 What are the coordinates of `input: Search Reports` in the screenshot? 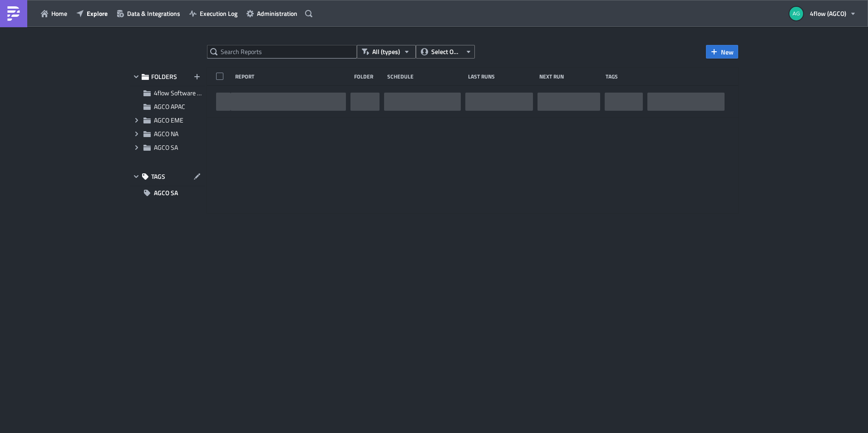 It's located at (282, 52).